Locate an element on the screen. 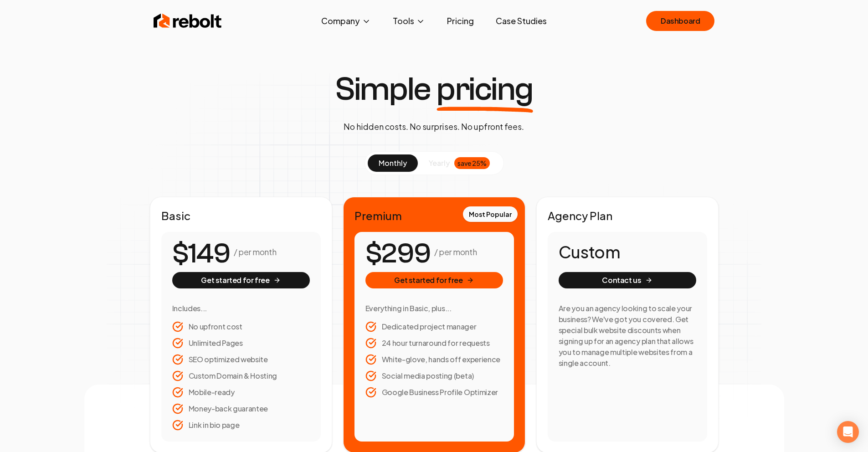 Image resolution: width=868 pixels, height=452 pixels. button: Contact us is located at coordinates (627, 280).